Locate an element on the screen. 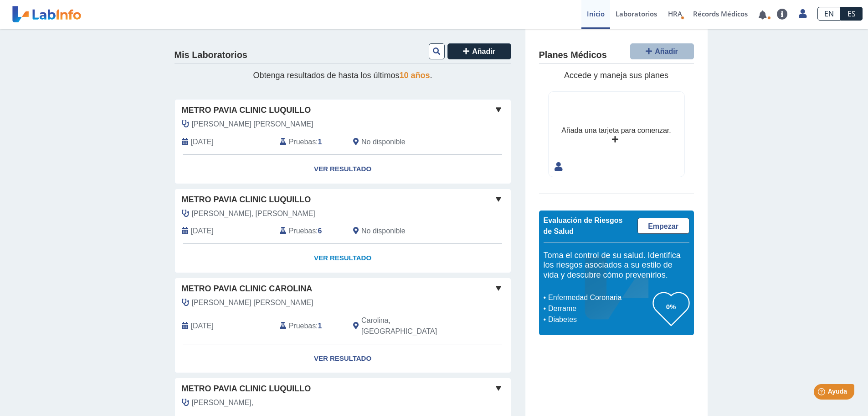 The height and width of the screenshot is (416, 868). a: EN is located at coordinates (829, 14).